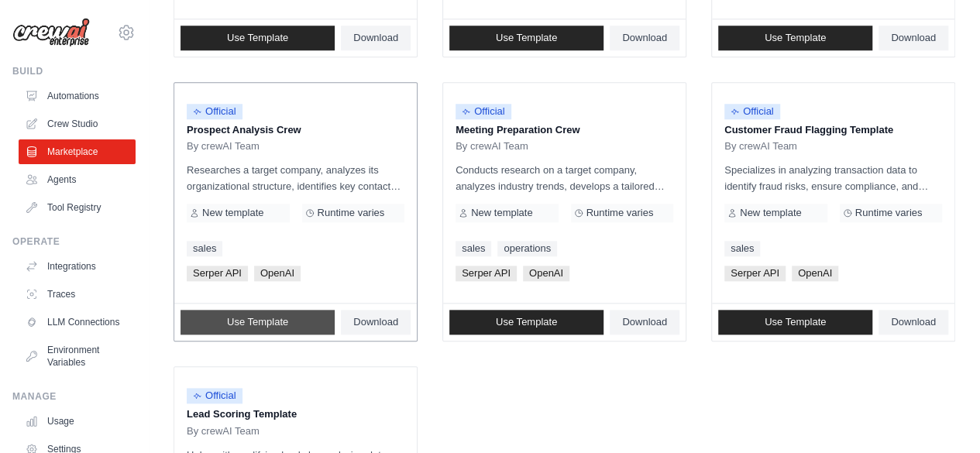 The image size is (980, 453). What do you see at coordinates (833, 178) in the screenshot?
I see `p: Specializes in analyzing transaction data to identify fraud risks, ensure compliance, and conduct...` at bounding box center [833, 178].